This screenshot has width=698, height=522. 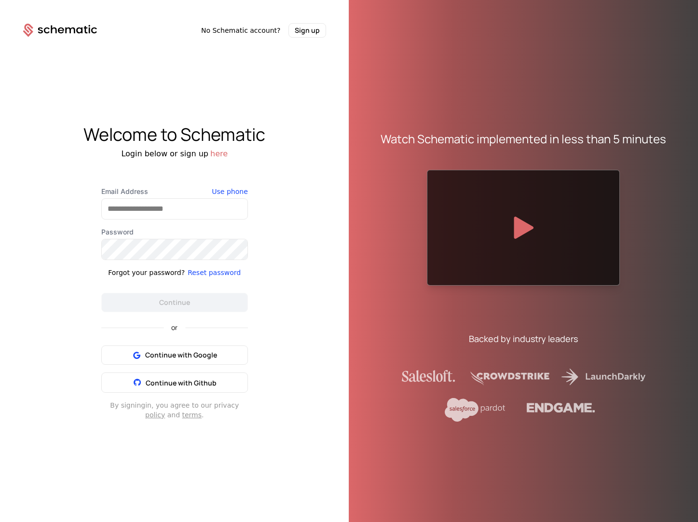 What do you see at coordinates (175, 355) in the screenshot?
I see `button: Continue with Google` at bounding box center [175, 355].